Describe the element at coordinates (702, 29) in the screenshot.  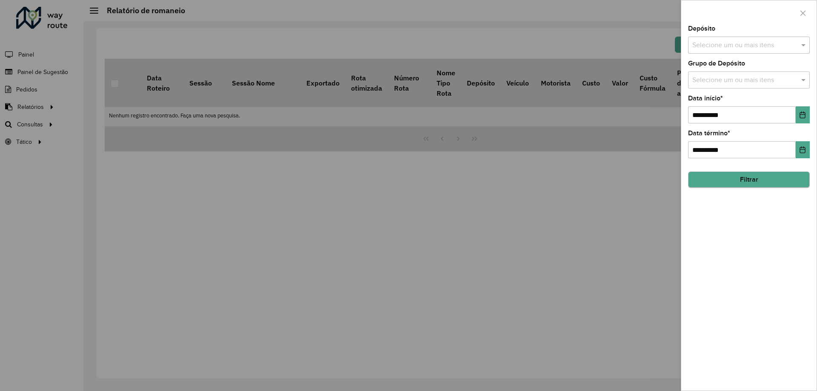
I see `label: Depósito` at that location.